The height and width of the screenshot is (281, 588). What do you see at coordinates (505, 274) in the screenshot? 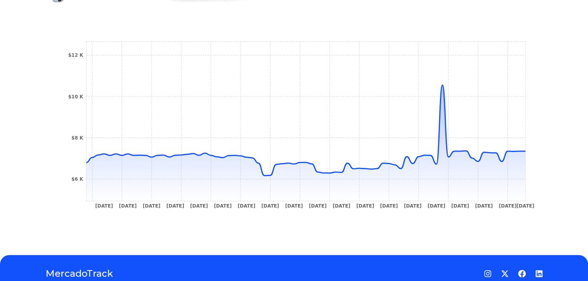
I see `a: Twitter` at bounding box center [505, 274].